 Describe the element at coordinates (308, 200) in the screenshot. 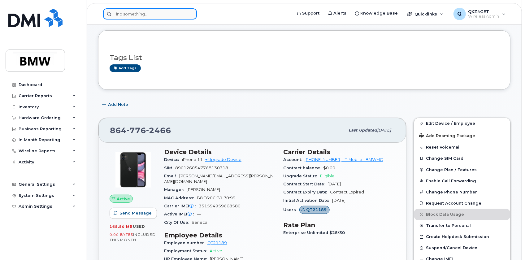

I see `span: Initial Activation Date` at that location.